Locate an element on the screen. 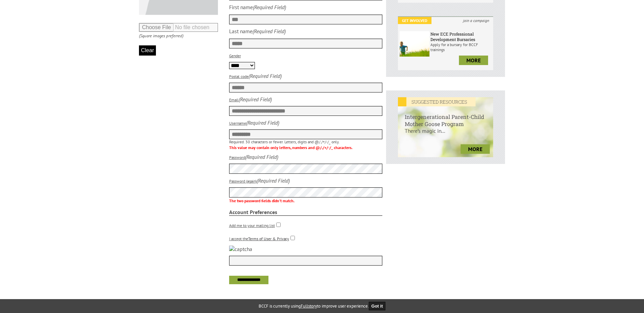  div: Last name is located at coordinates (241, 31).